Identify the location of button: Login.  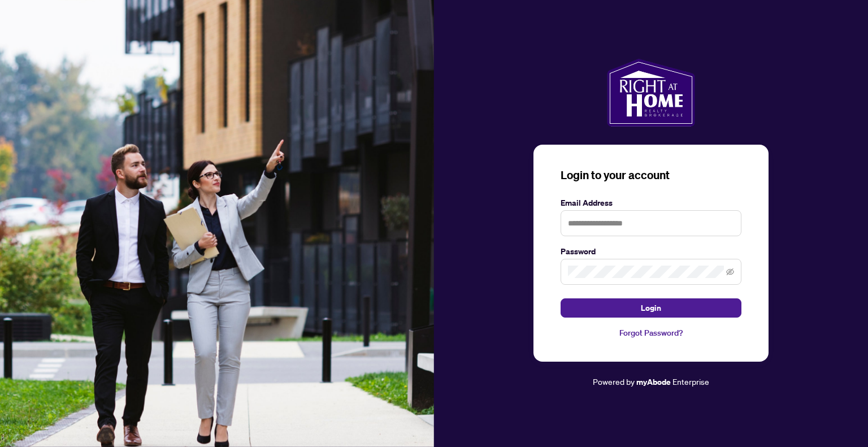
(651, 308).